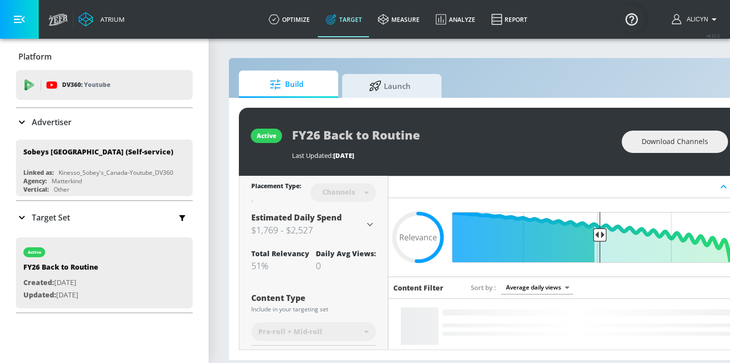  Describe the element at coordinates (675, 142) in the screenshot. I see `span: Download Channels` at that location.